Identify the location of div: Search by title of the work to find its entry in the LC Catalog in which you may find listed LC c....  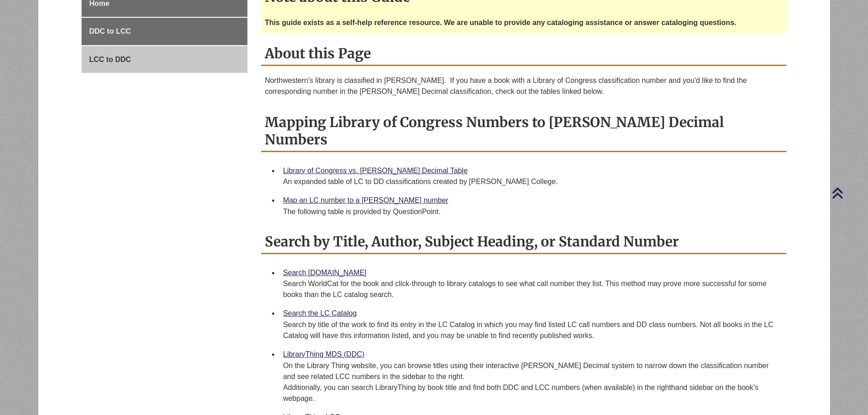
(531, 331).